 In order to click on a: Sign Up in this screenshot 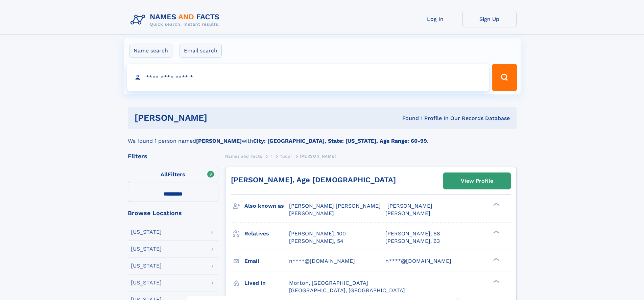, I will do `click(489, 19)`.